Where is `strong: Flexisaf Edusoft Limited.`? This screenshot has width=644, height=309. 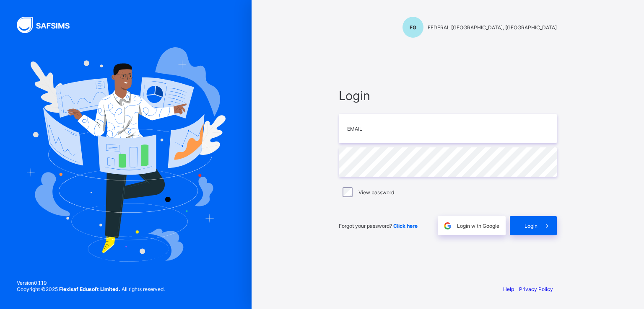
strong: Flexisaf Edusoft Limited. is located at coordinates (89, 288).